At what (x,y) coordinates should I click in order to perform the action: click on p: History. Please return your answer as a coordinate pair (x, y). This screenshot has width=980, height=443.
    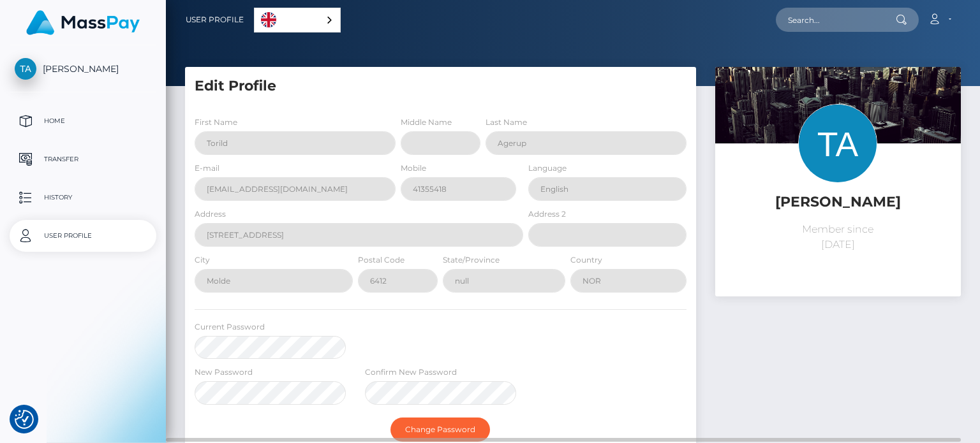
    Looking at the image, I should click on (83, 198).